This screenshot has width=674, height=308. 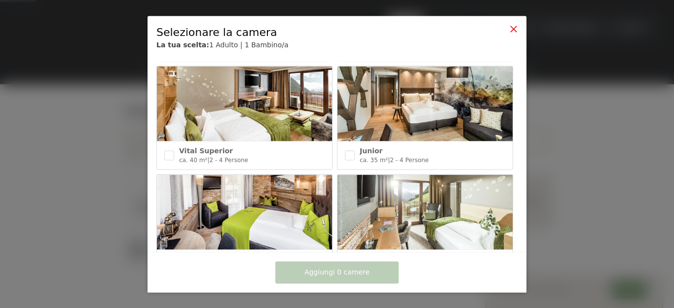 I want to click on img: Junior, so click(x=425, y=104).